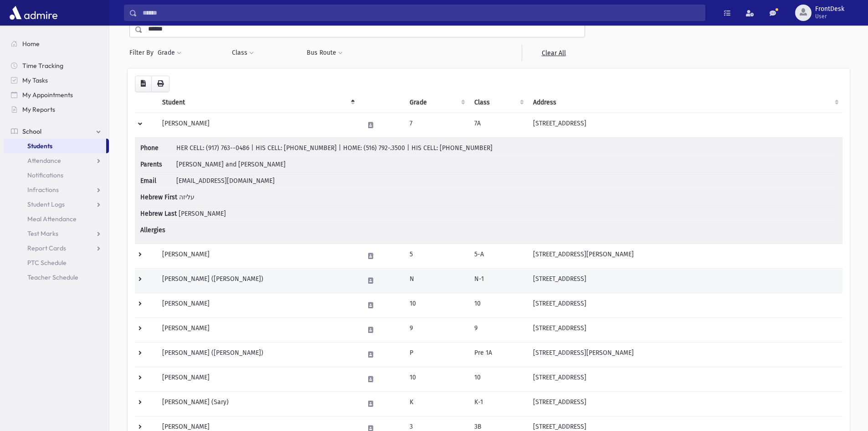 Image resolution: width=868 pixels, height=431 pixels. I want to click on td: 7, so click(437, 125).